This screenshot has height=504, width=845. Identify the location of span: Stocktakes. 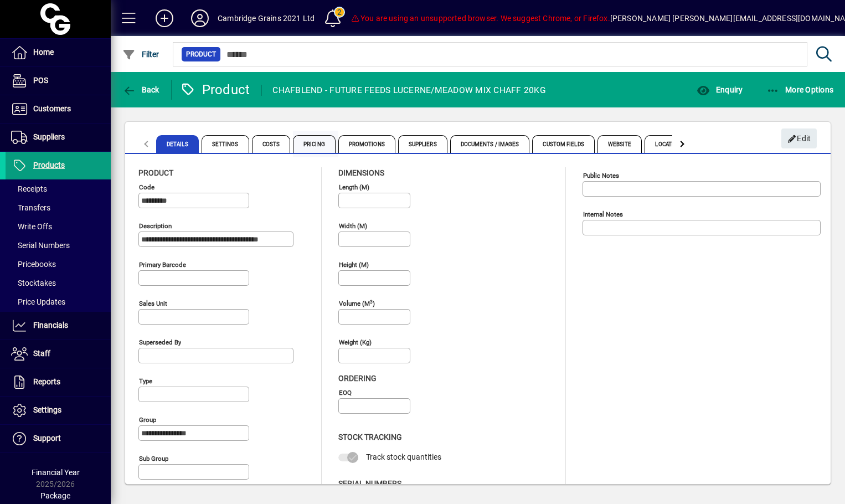
(33, 283).